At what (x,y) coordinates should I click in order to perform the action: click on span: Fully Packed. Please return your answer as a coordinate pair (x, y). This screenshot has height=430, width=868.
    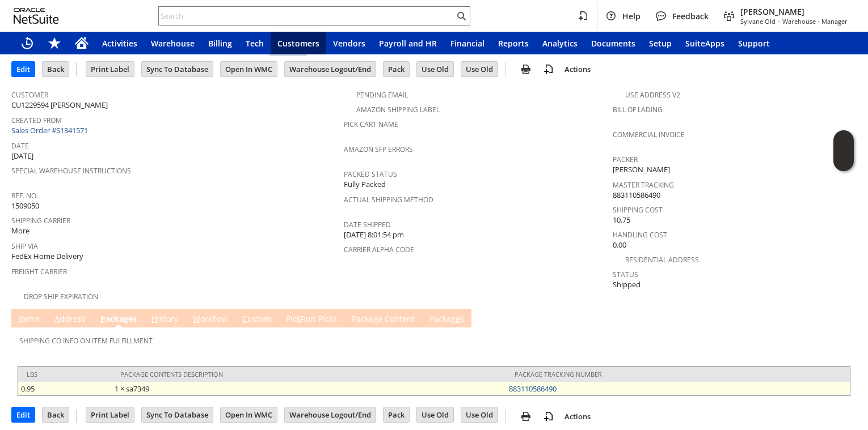
    Looking at the image, I should click on (364, 184).